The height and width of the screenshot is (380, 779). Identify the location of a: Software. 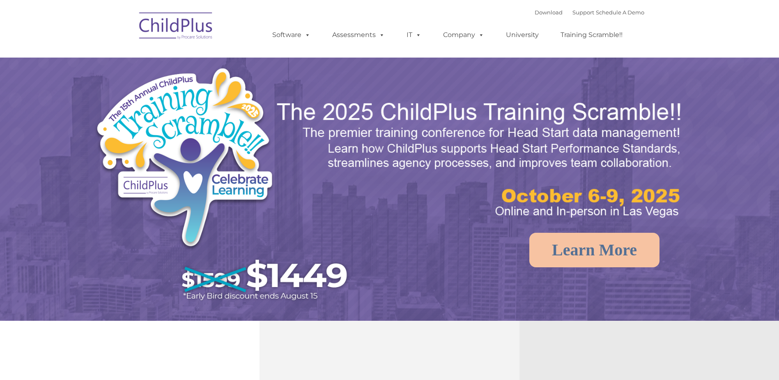
(291, 35).